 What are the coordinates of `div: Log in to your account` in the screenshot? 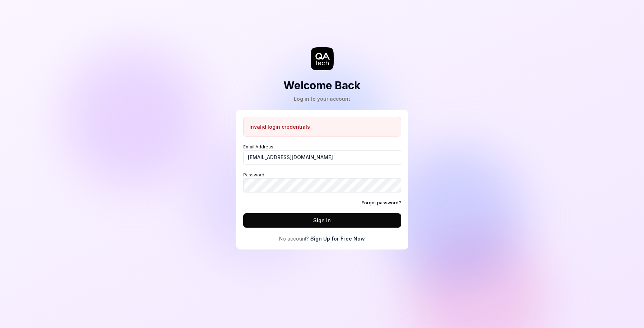 It's located at (322, 99).